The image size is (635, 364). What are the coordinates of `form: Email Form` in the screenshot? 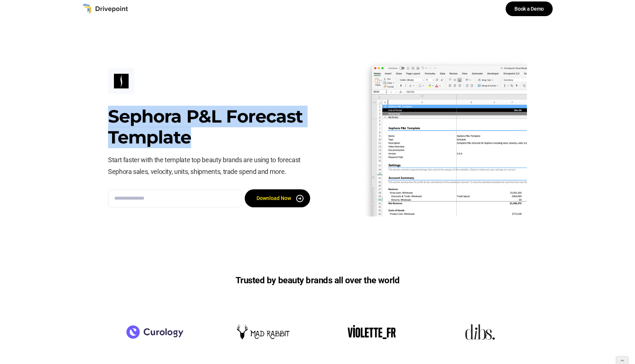 It's located at (209, 198).